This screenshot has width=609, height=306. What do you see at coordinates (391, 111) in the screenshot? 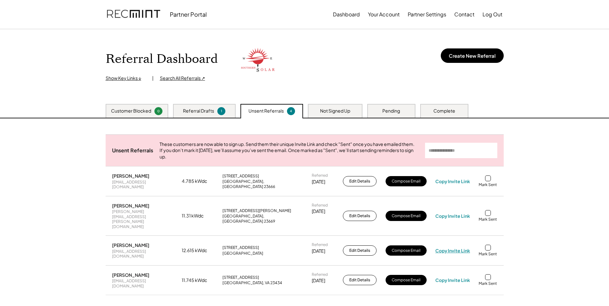
I see `div: Pending` at bounding box center [391, 111].